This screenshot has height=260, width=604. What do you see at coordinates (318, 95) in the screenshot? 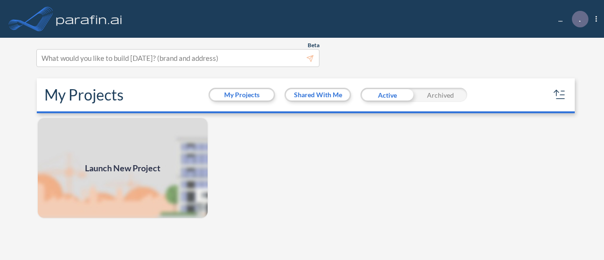
I see `button: Shared With Me` at bounding box center [318, 95].